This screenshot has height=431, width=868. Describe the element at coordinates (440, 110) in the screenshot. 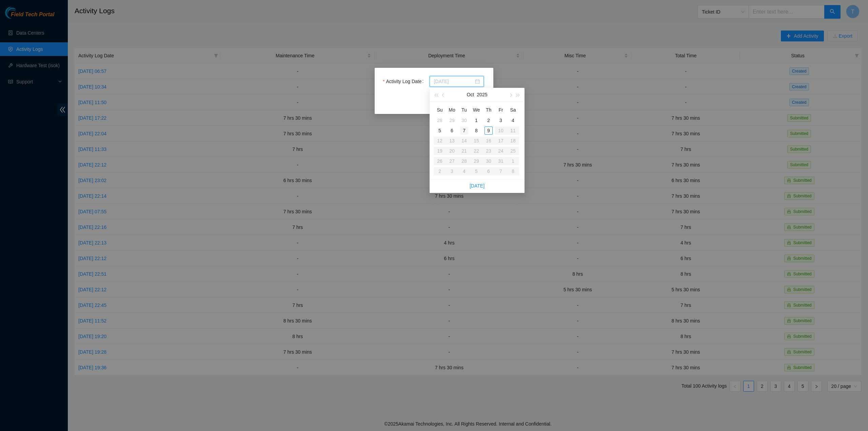

I see `th: Su` at that location.